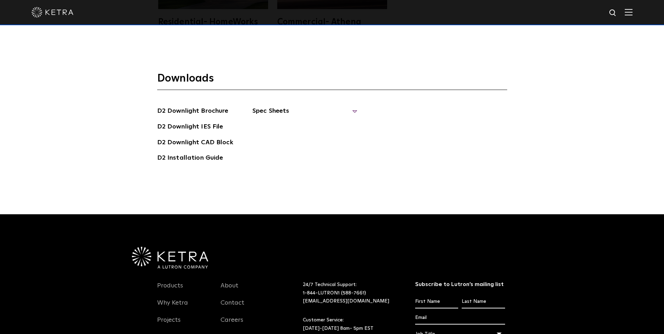  What do you see at coordinates (173, 307) in the screenshot?
I see `a: Why Ketra` at bounding box center [173, 307].